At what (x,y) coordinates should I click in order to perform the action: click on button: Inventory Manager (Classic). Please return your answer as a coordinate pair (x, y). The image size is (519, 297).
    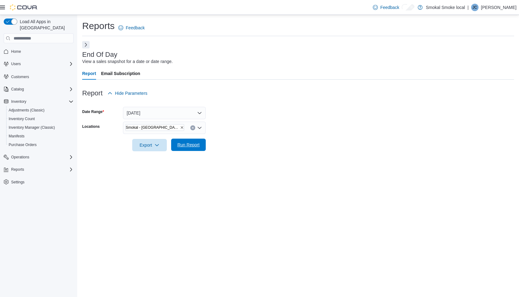
    Looking at the image, I should click on (41, 128).